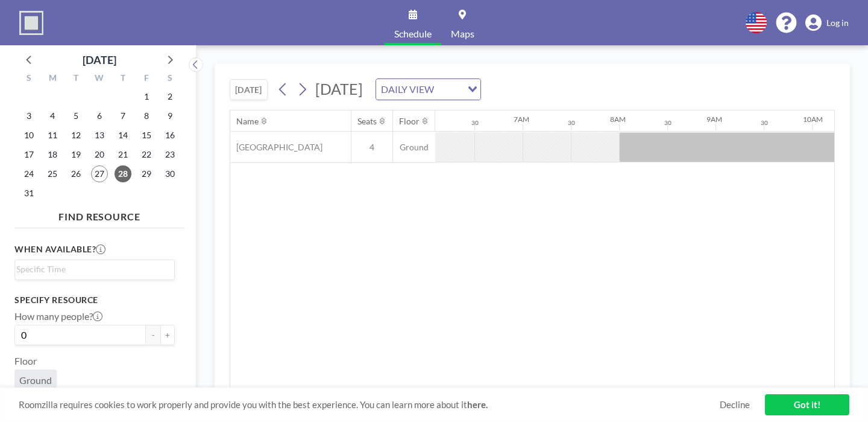  What do you see at coordinates (123, 135) in the screenshot?
I see `span: Thursday, August 14, 2025` at bounding box center [123, 135].